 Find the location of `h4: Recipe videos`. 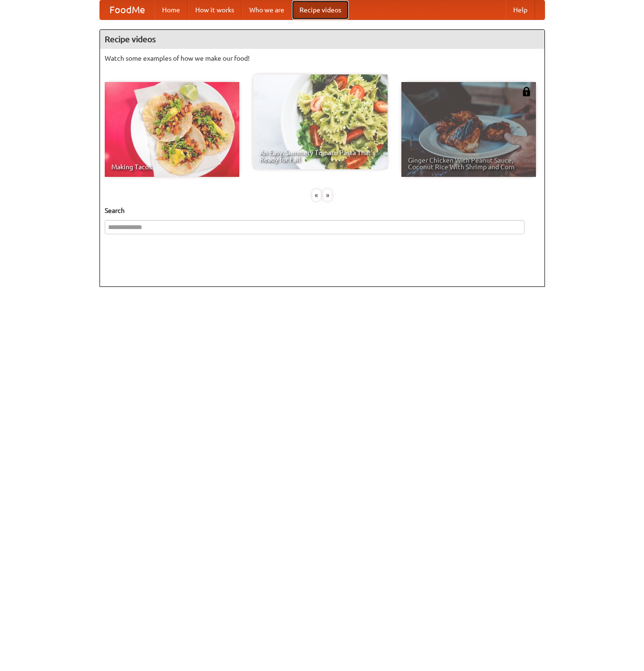

h4: Recipe videos is located at coordinates (322, 39).